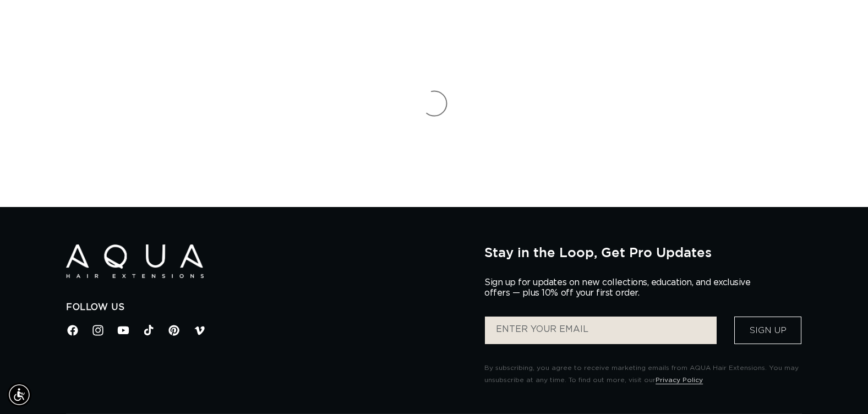 Image resolution: width=868 pixels, height=414 pixels. What do you see at coordinates (622, 288) in the screenshot?
I see `p: Sign up for updates on new collections, education, and exclusive offers — plus 10% off your first...` at bounding box center [622, 288].